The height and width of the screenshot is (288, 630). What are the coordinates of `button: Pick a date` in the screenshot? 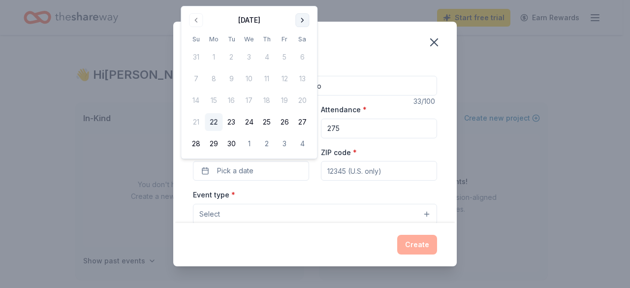 It's located at (251, 171).